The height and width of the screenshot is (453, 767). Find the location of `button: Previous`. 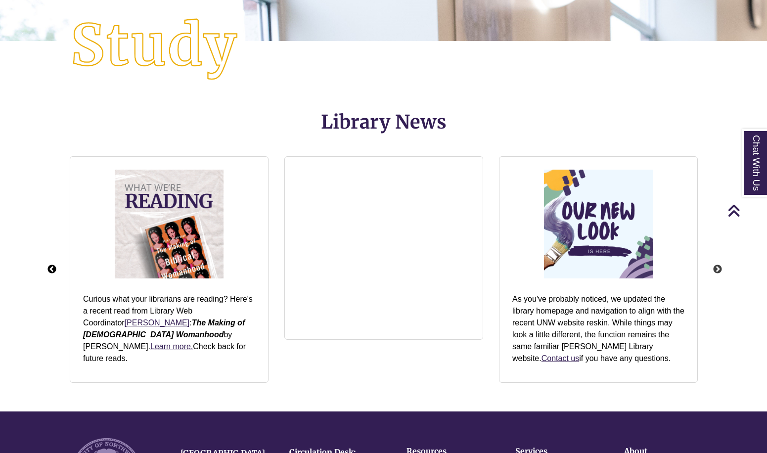

button: Previous is located at coordinates (52, 269).